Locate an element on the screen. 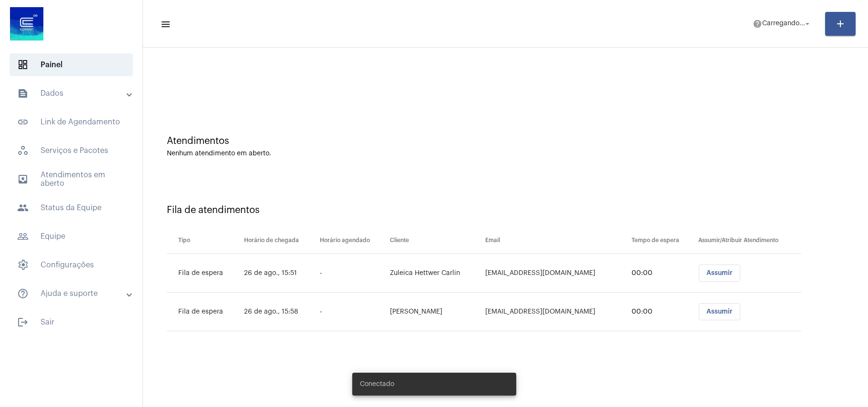  mat-panel-title: Dados is located at coordinates (72, 94).